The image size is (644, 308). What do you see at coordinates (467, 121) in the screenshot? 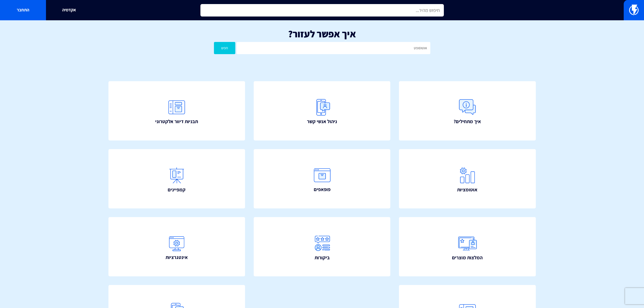
I see `span: איך מתחילים?` at bounding box center [467, 121].